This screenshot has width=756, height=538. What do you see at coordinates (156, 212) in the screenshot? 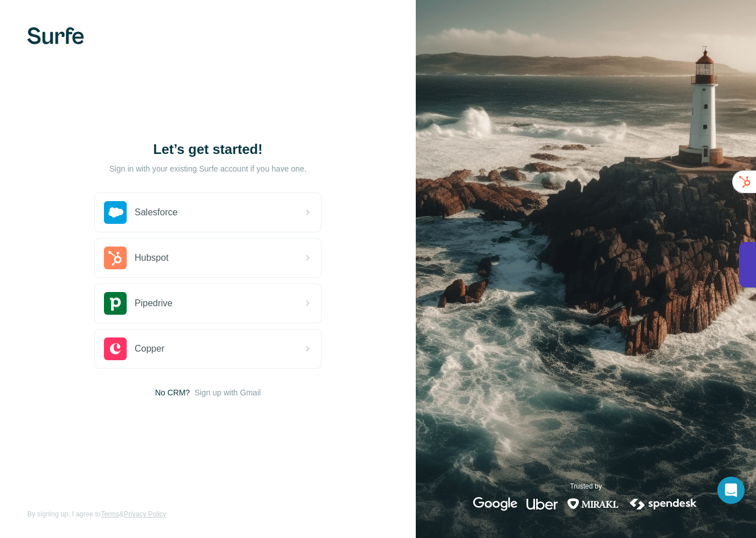
I see `span: Salesforce` at bounding box center [156, 212].